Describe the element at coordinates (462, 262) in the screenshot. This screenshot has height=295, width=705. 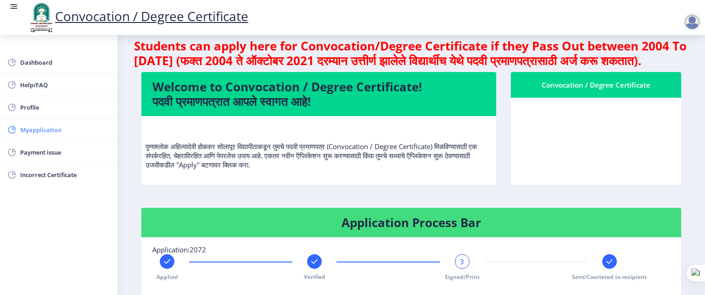
I see `span: 3` at that location.